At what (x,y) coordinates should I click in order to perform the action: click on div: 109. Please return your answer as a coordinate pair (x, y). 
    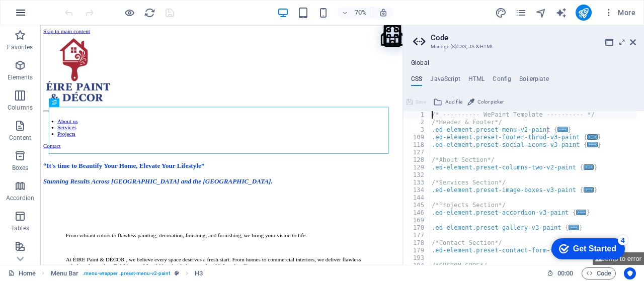
    Looking at the image, I should click on (417, 137).